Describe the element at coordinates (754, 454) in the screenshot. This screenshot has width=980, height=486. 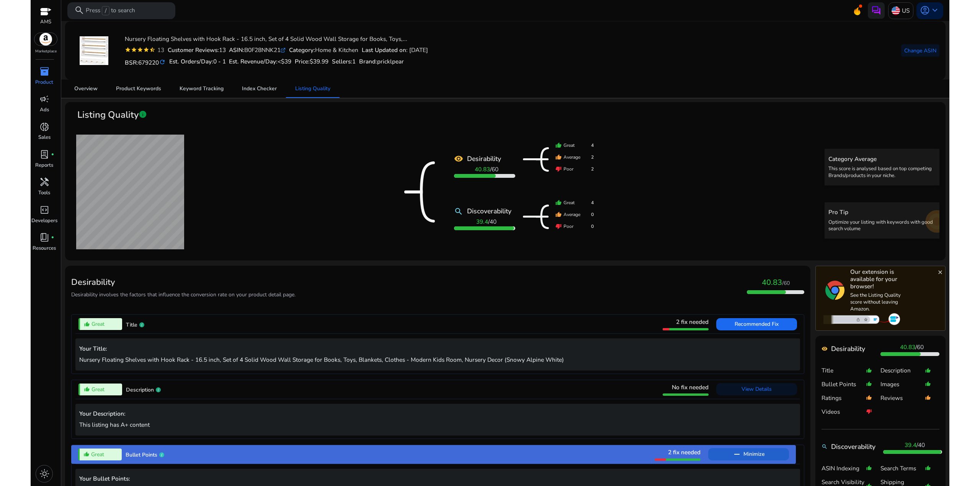
I see `span: Minimize` at that location.